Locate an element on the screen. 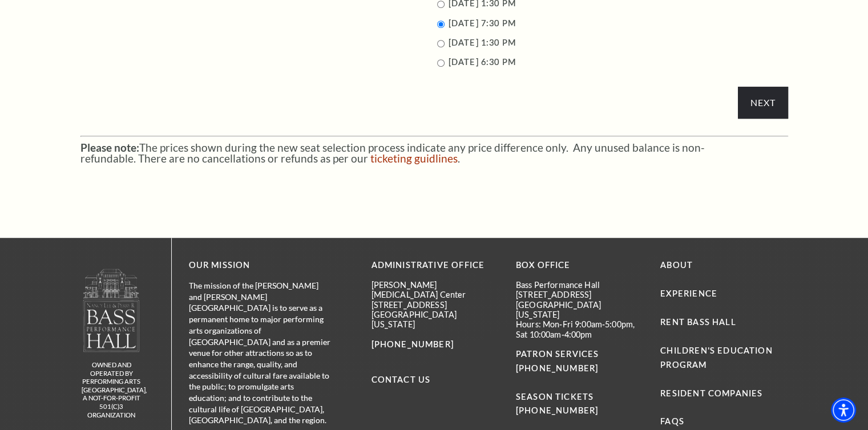  a: Resident Companies is located at coordinates (711, 393).